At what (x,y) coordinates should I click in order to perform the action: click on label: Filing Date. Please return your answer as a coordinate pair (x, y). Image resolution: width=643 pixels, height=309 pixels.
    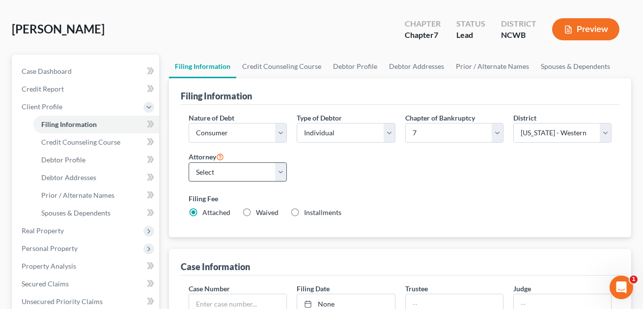
    Looking at the image, I should click on (313, 288).